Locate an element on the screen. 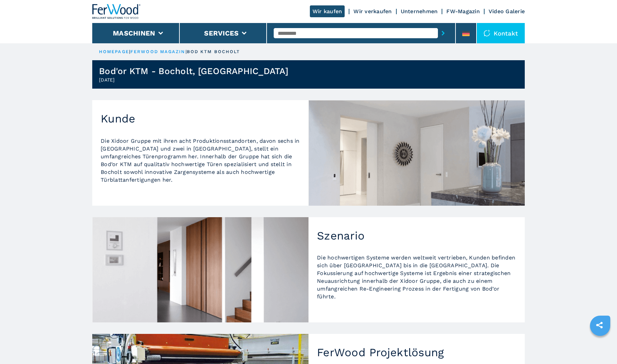 The width and height of the screenshot is (617, 364). div: Kontakt is located at coordinates (501, 33).